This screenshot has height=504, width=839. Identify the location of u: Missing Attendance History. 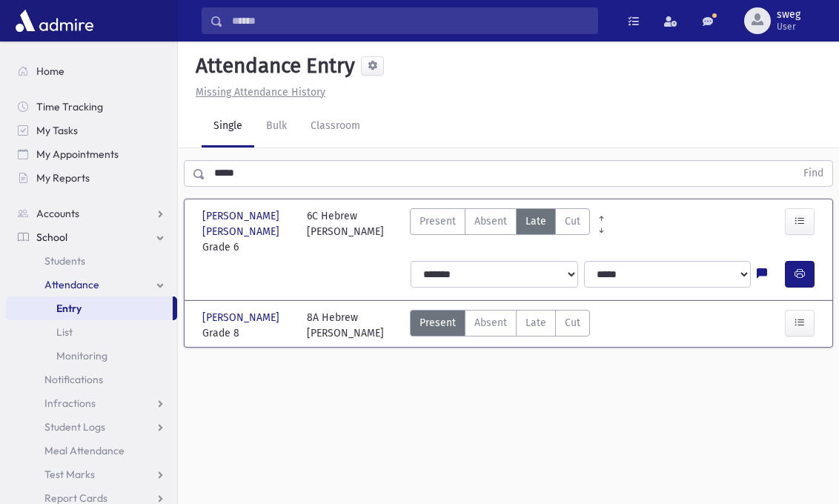
(260, 92).